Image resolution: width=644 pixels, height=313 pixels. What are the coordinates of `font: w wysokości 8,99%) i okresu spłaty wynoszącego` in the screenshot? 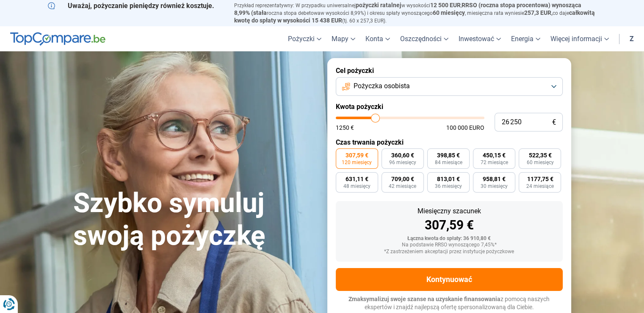 It's located at (377, 13).